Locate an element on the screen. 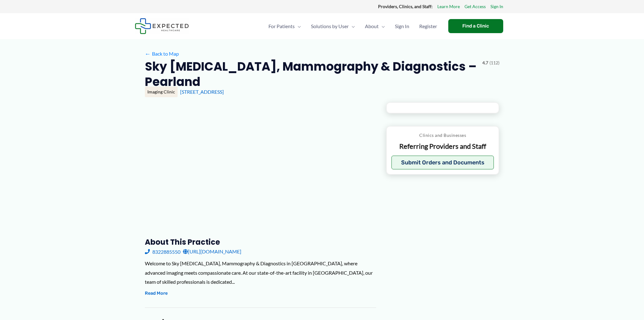 This screenshot has height=320, width=644. a: Learn More is located at coordinates (449, 7).